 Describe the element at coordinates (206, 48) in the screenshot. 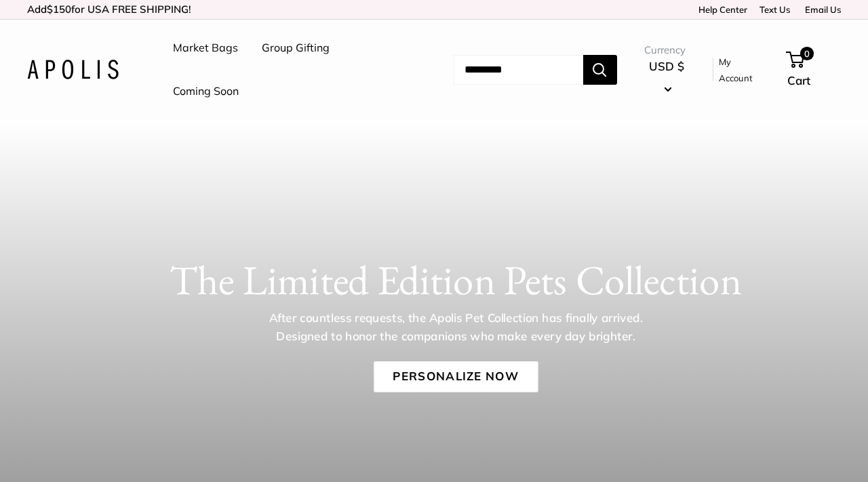

I see `a: Market Bags` at that location.